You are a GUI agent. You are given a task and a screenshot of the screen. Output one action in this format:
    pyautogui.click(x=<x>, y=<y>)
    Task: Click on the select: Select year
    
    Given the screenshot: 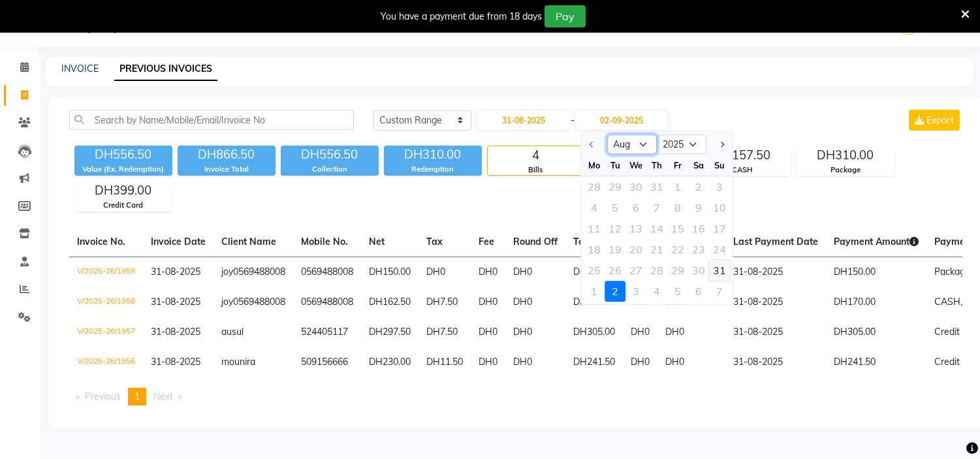 What is the action you would take?
    pyautogui.click(x=682, y=144)
    